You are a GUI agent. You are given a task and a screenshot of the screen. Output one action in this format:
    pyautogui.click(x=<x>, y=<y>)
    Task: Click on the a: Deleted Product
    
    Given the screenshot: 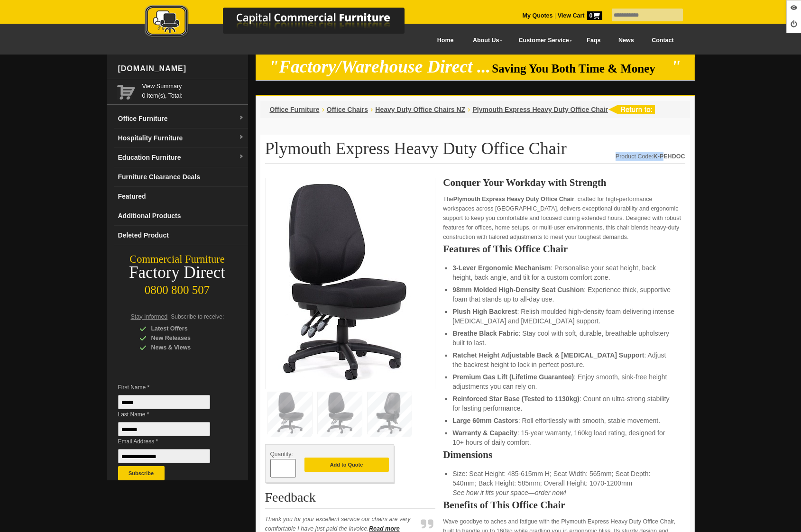 What is the action you would take?
    pyautogui.click(x=181, y=235)
    